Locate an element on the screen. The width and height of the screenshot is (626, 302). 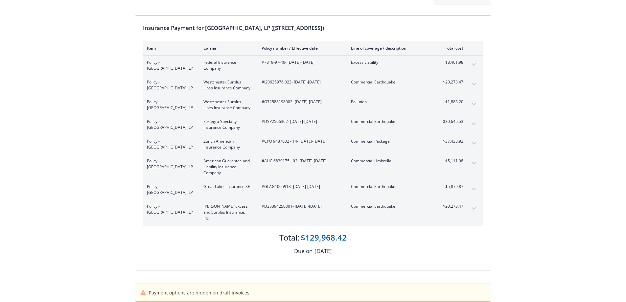
div: Item is located at coordinates (170, 48).